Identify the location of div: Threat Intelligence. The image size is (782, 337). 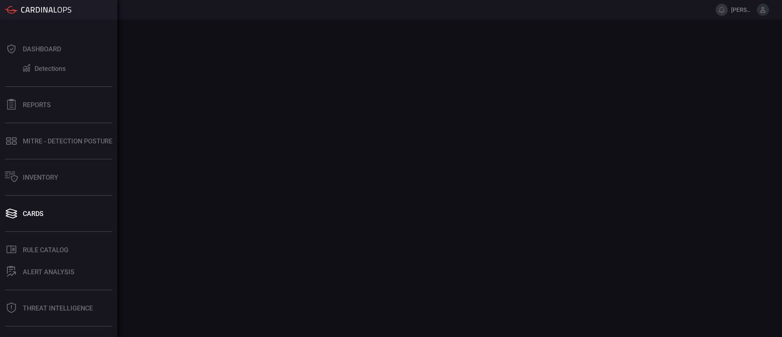
(58, 308).